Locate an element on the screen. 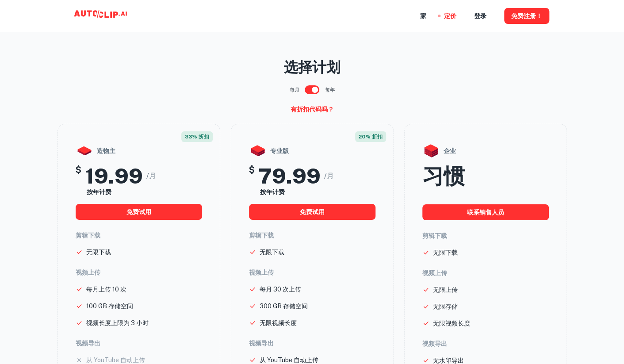  button: 免费注册！ is located at coordinates (527, 16).